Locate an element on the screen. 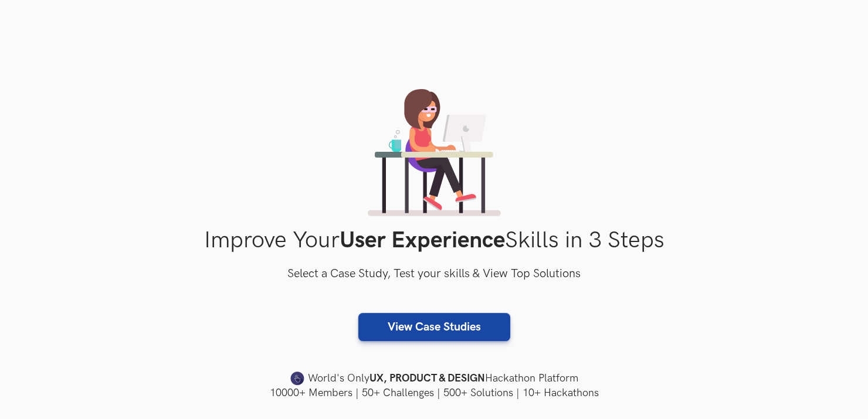 This screenshot has height=419, width=868. a: View Case Studies is located at coordinates (434, 327).